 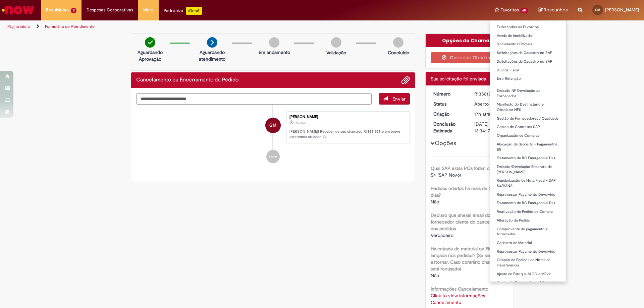 What do you see at coordinates (215, 27) in the screenshot?
I see `ul: Trilhas de página` at bounding box center [215, 27].